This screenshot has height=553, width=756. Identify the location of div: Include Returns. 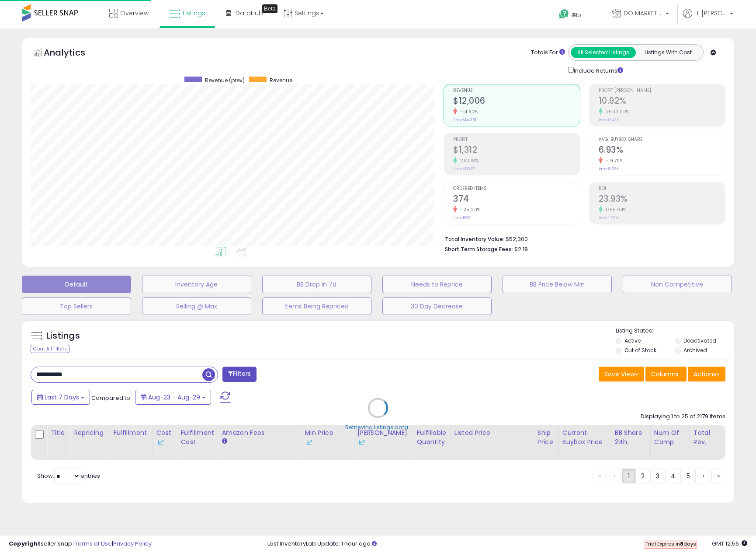
(597, 70).